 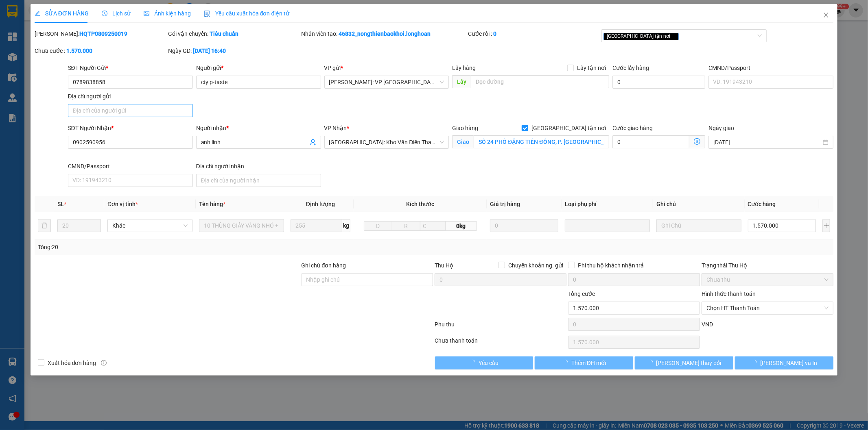 I want to click on span: Yêu cầu xuất hóa đơn điện tử, so click(x=247, y=13).